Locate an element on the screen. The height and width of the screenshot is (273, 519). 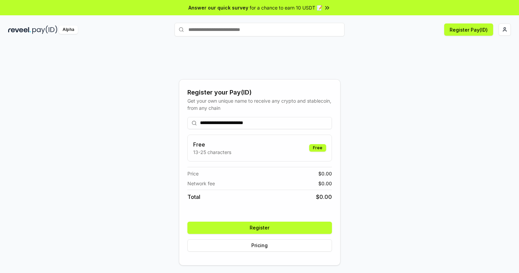
img: pay_id is located at coordinates (45, 30).